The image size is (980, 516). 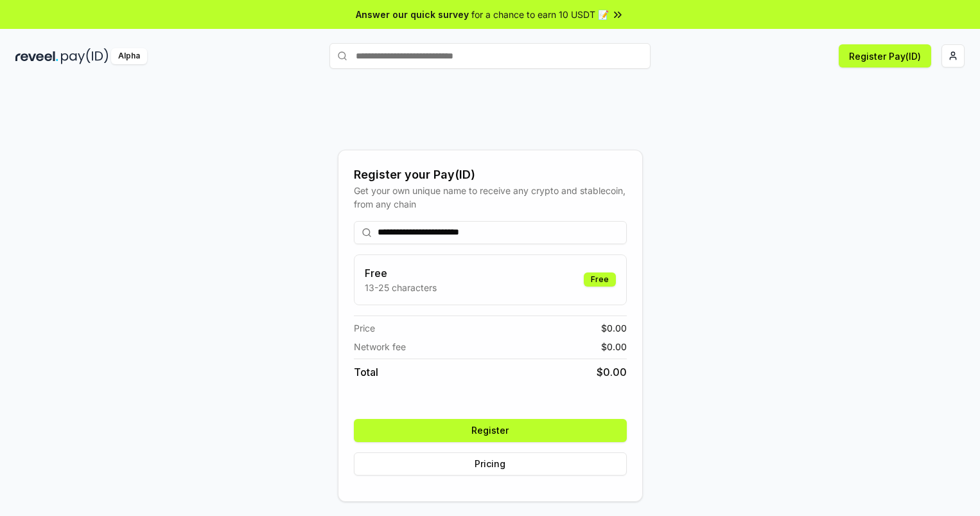 What do you see at coordinates (366, 372) in the screenshot?
I see `span: Total` at bounding box center [366, 372].